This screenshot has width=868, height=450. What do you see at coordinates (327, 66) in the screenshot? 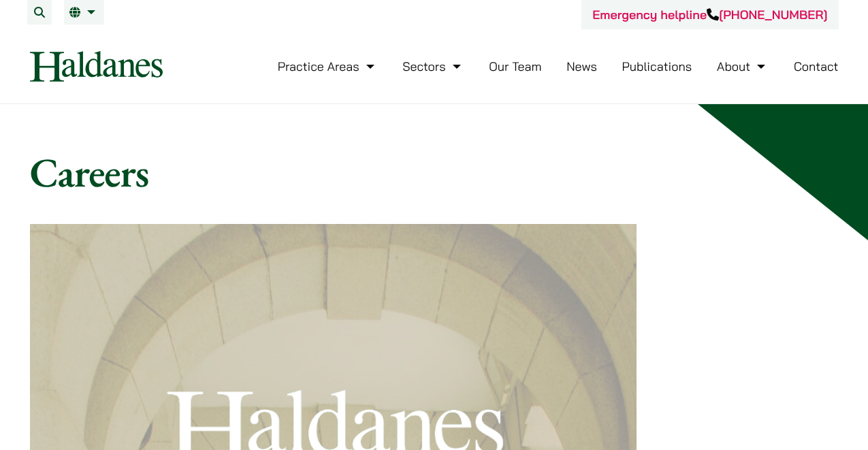
I see `a: Practice Areas` at bounding box center [327, 66].